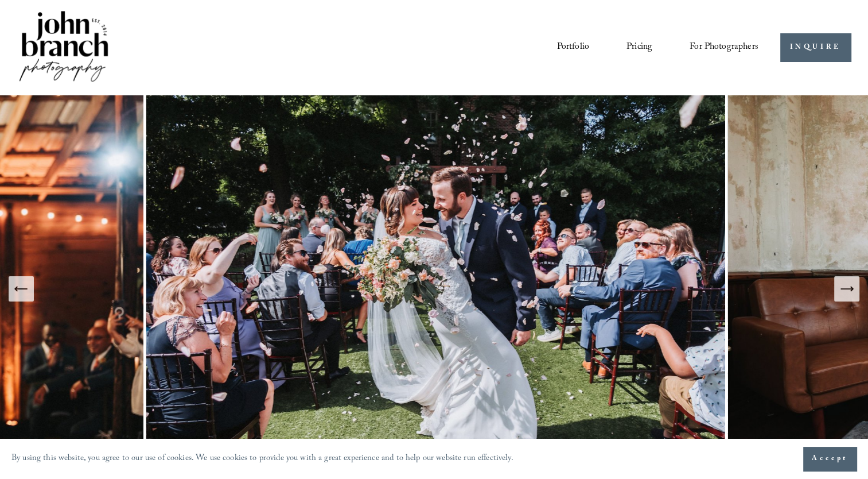 Image resolution: width=868 pixels, height=479 pixels. I want to click on button: Previous Slide, so click(22, 289).